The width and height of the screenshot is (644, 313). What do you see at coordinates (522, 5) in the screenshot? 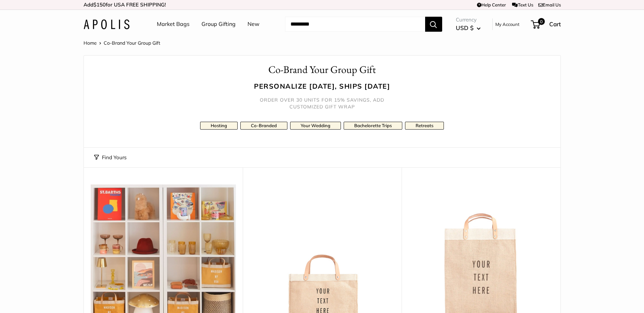
I see `a: Text Us` at bounding box center [522, 5].